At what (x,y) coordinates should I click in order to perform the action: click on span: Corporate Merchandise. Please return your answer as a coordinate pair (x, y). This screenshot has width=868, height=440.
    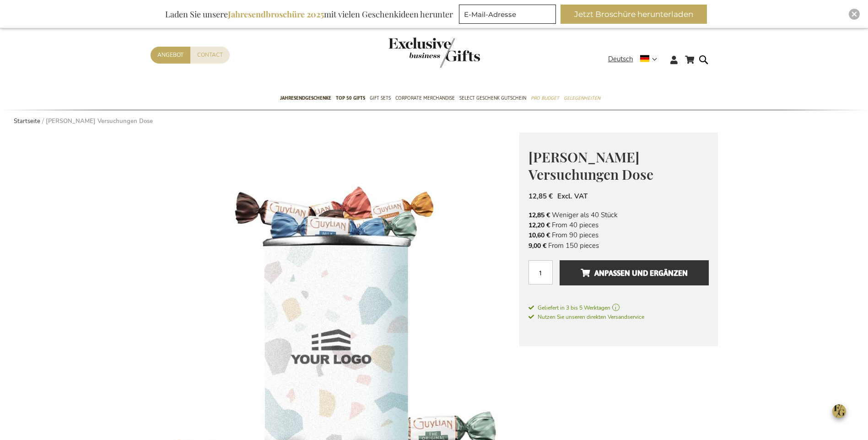
    Looking at the image, I should click on (425, 98).